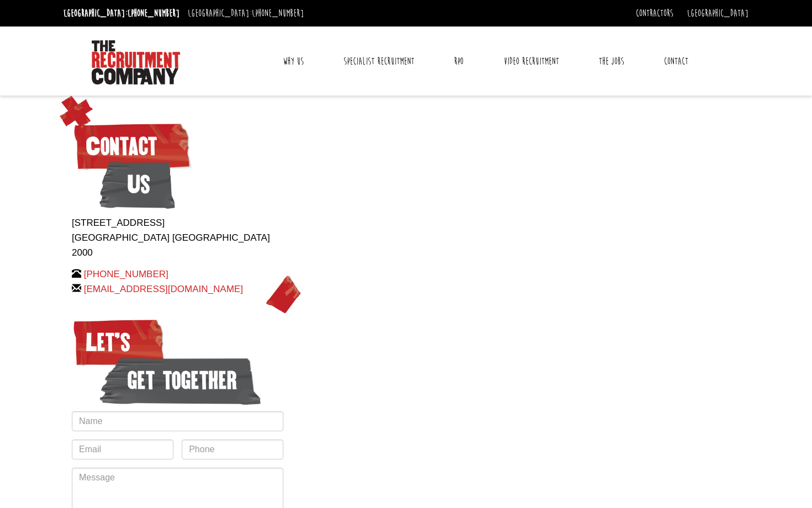 This screenshot has width=812, height=508. Describe the element at coordinates (177, 421) in the screenshot. I see `input: Name` at that location.